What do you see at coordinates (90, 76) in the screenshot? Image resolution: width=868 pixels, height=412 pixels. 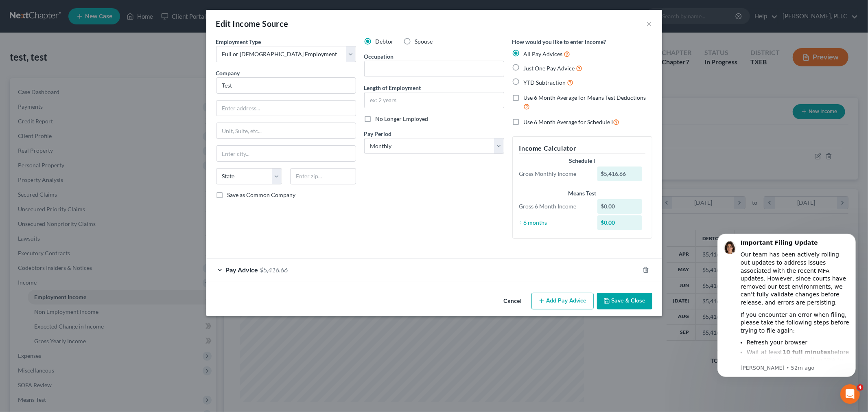 I see `div: Message content` at bounding box center [90, 76].